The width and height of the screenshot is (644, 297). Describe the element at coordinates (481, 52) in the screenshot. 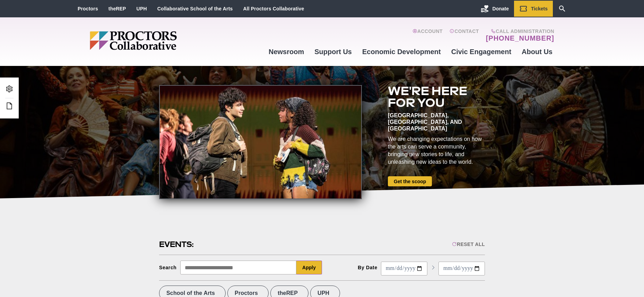

I see `a: Civic Engagement` at that location.